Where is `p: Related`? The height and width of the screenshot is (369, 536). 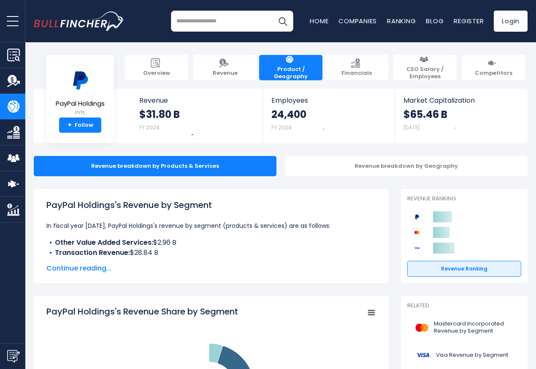
p: Related is located at coordinates (464, 305).